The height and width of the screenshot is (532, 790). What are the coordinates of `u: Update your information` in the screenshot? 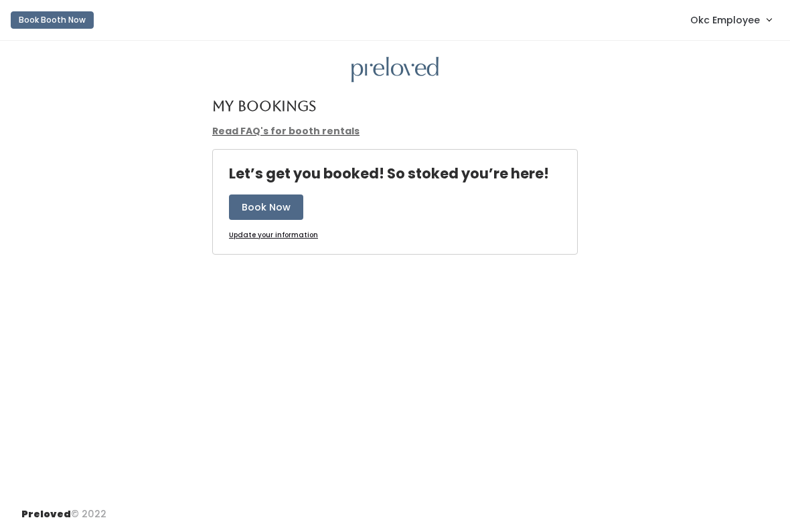 It's located at (273, 235).